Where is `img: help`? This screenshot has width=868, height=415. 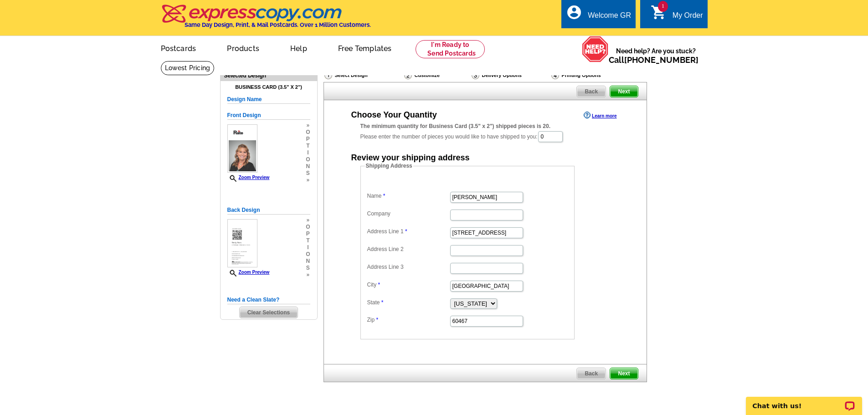 img: help is located at coordinates (595, 49).